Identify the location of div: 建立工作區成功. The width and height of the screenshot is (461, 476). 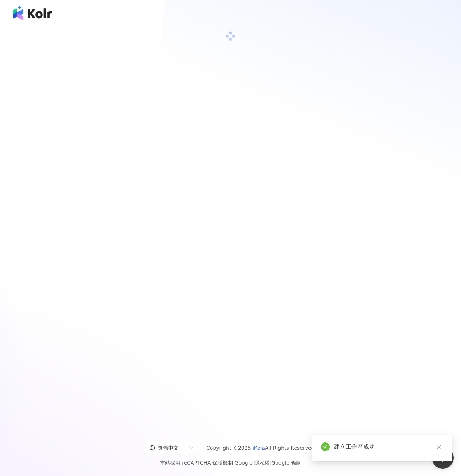
(389, 447).